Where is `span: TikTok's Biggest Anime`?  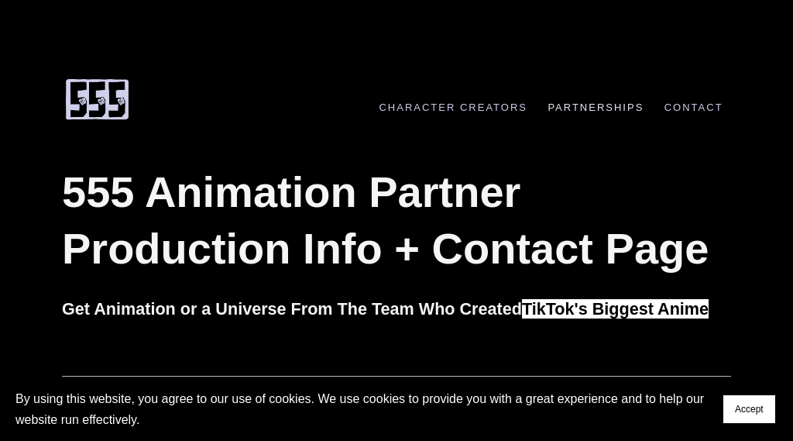 span: TikTok's Biggest Anime is located at coordinates (615, 308).